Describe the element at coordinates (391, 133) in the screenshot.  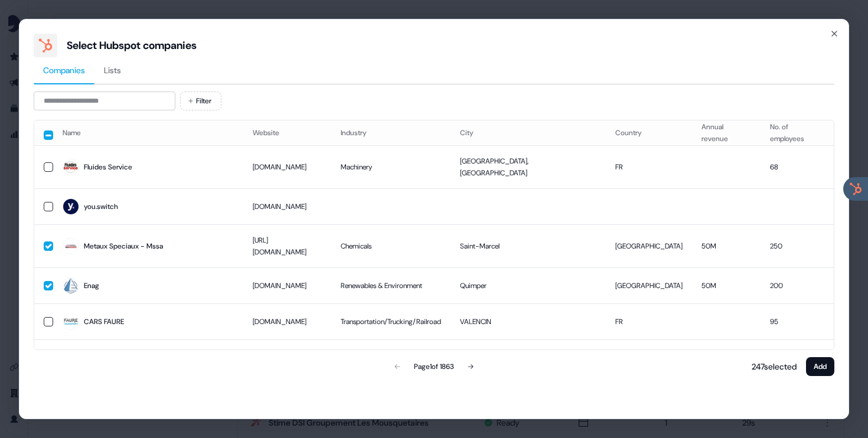
I see `th: Industry` at that location.